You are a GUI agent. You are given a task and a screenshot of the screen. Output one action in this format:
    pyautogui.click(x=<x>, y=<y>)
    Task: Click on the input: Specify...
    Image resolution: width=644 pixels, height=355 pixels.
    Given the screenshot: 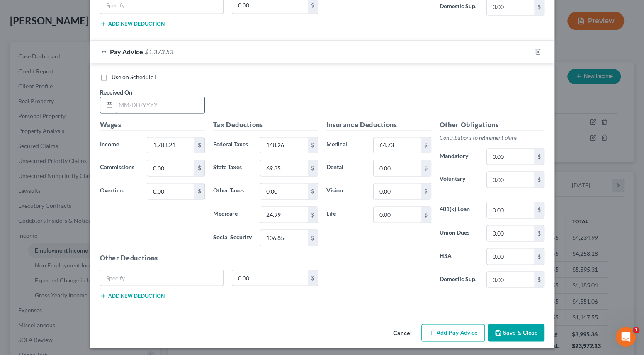 What is the action you would take?
    pyautogui.click(x=161, y=278)
    